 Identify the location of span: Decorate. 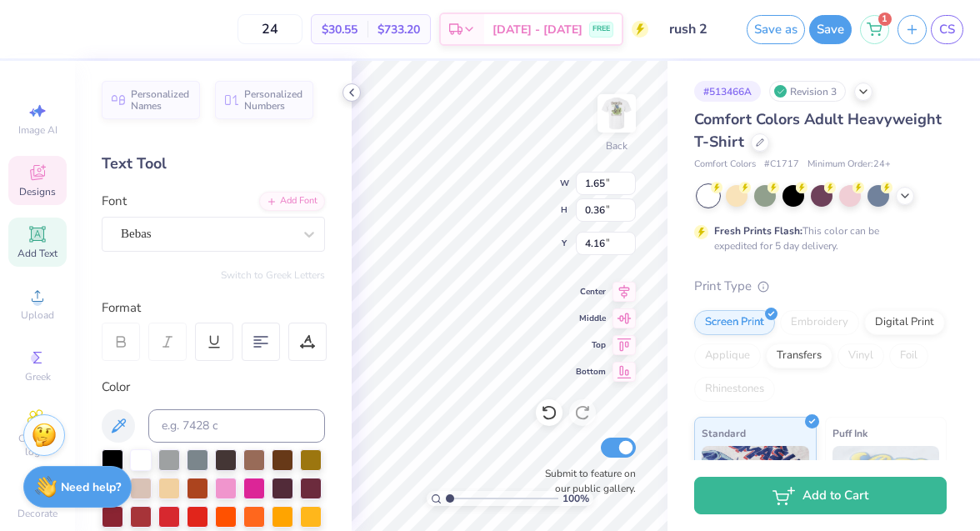
(38, 513).